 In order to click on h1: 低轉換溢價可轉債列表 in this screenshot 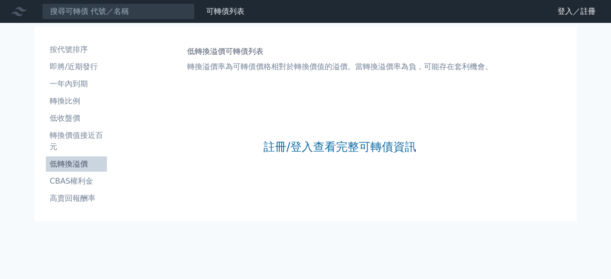, I will do `click(340, 52)`.